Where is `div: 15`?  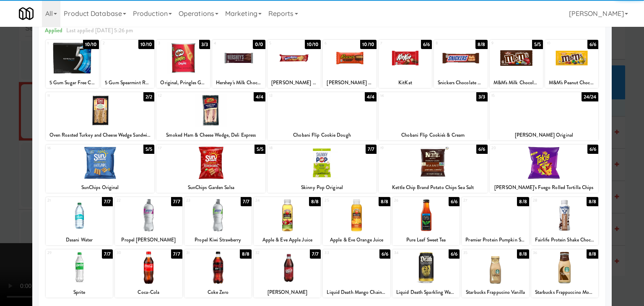
div: 15 is located at coordinates (518, 95).